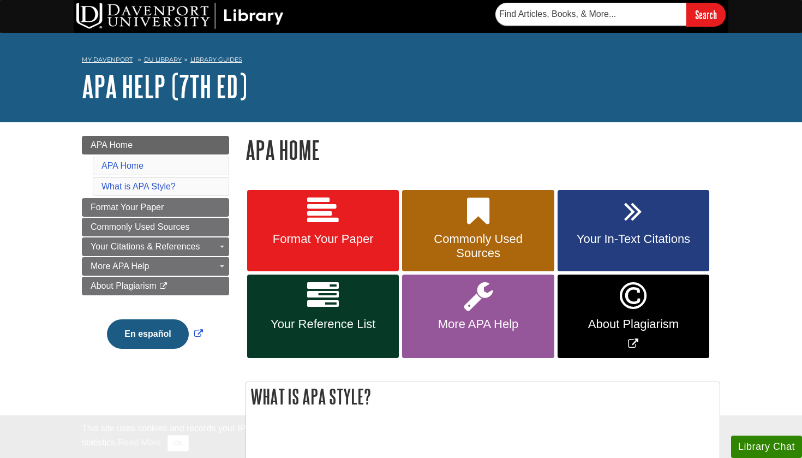 This screenshot has width=802, height=458. Describe the element at coordinates (610, 14) in the screenshot. I see `form: Searches DU Library's articles, books, and more` at that location.